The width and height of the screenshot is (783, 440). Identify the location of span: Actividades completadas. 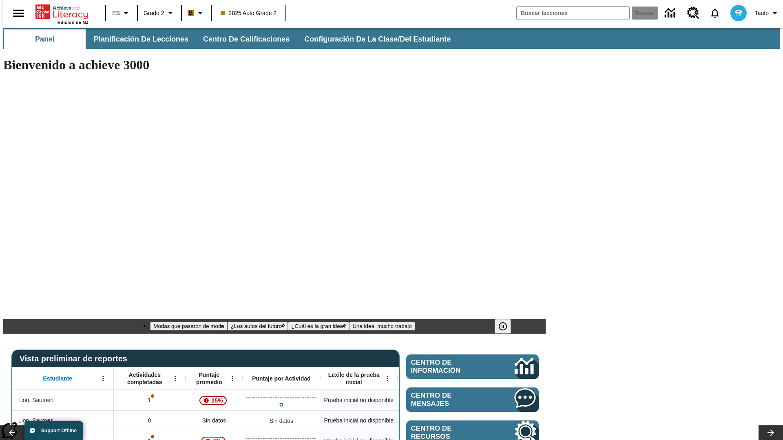
(145, 379).